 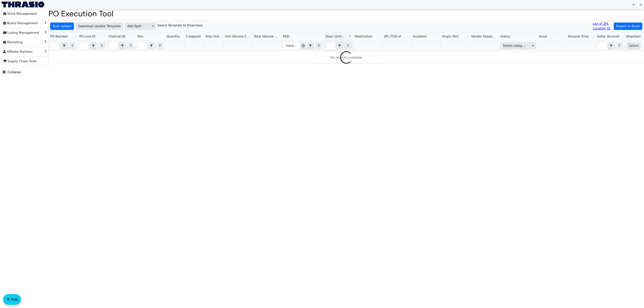 I want to click on span: Origin Port, so click(x=450, y=36).